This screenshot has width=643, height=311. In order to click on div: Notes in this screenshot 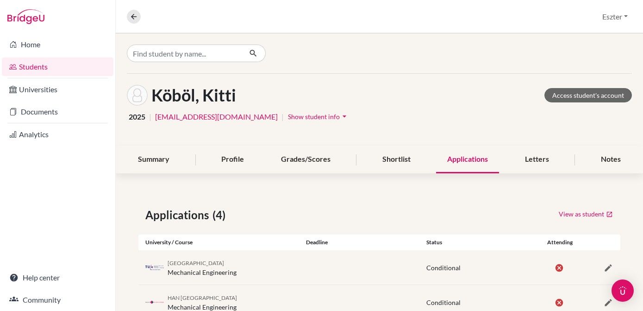, I will do `click(611, 159)`.